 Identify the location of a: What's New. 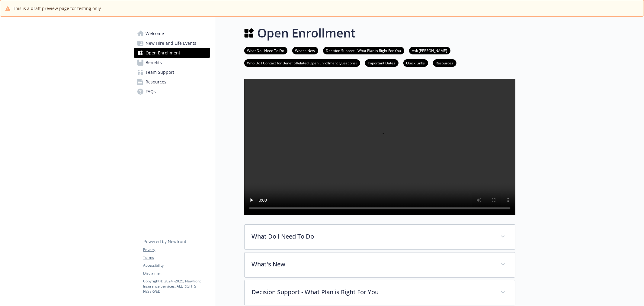
(305, 50).